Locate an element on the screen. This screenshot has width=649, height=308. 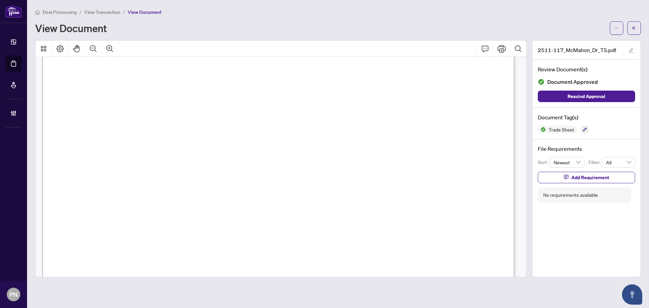
button: Rescind Approval is located at coordinates (586, 96).